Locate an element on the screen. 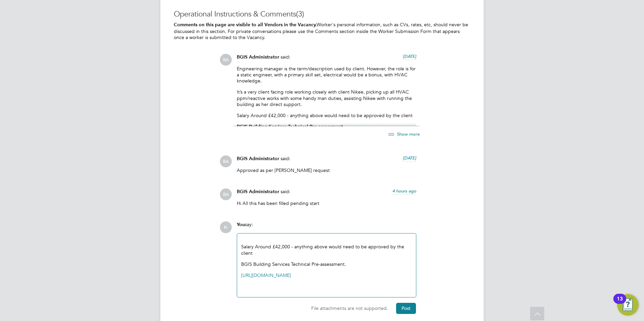 Image resolution: width=644 pixels, height=321 pixels. button: Open Resource Center, 13 new notifications is located at coordinates (628, 305).